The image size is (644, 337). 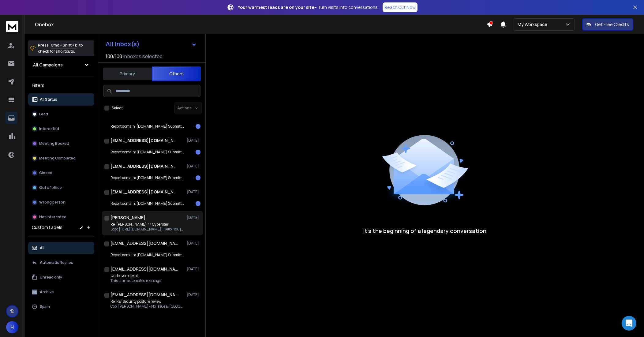 I want to click on button: Get Free Credits, so click(x=608, y=24).